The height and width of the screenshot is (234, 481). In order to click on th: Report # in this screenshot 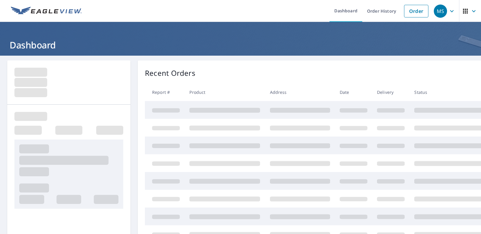, I will do `click(165, 92)`.